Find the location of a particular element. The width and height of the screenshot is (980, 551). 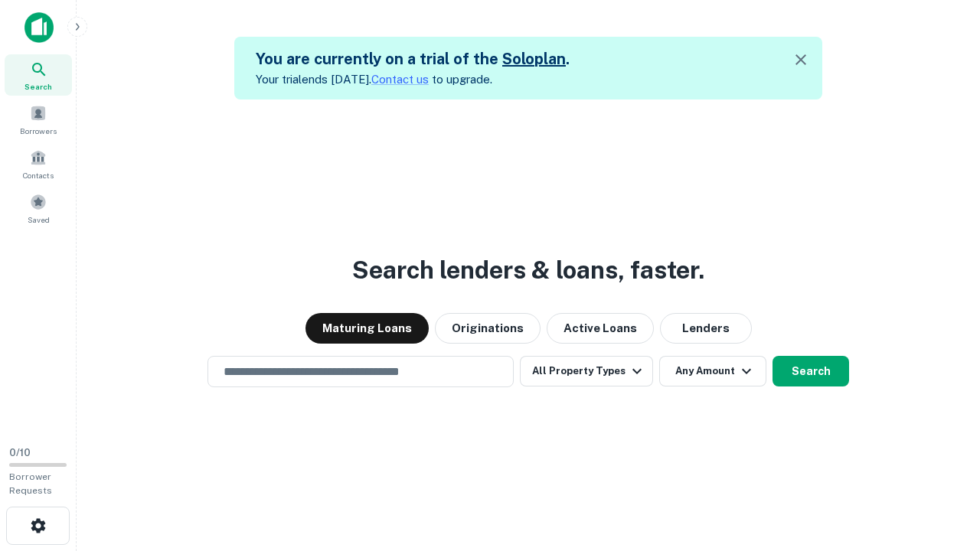

button: Lenders is located at coordinates (705, 329).